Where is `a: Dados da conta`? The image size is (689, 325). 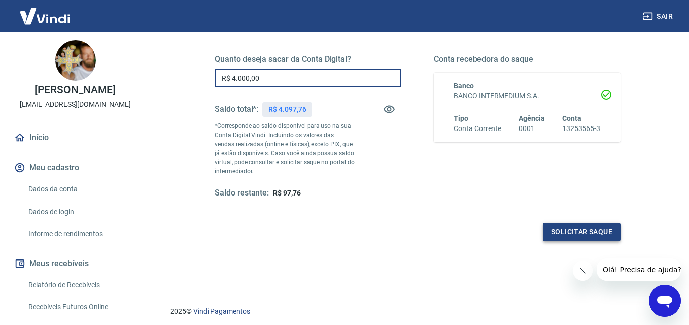 a: Dados da conta is located at coordinates (81, 189).